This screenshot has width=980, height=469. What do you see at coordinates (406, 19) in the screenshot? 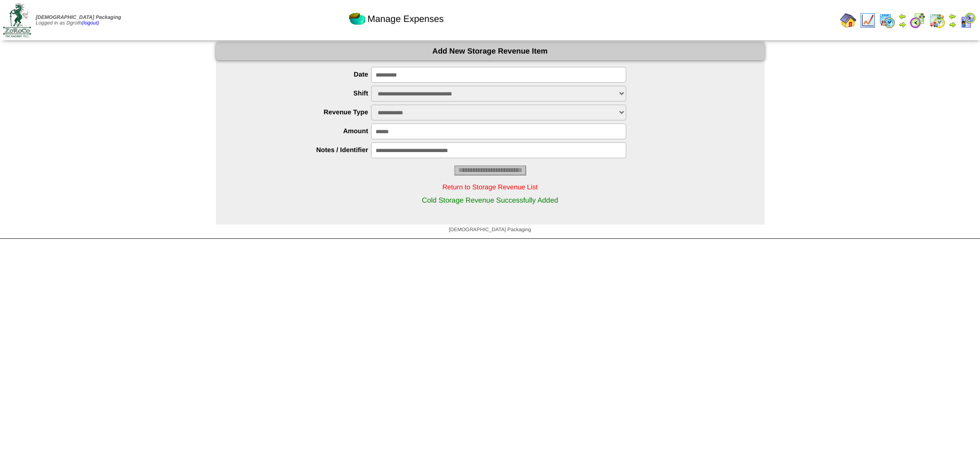
I see `span: Manage Expenses` at bounding box center [406, 19].